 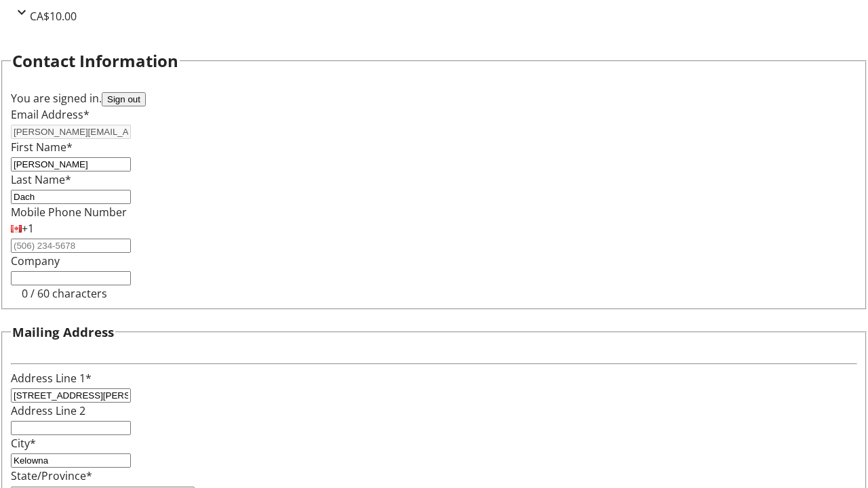 What do you see at coordinates (51, 114) in the screenshot?
I see `label: Email Address*` at bounding box center [51, 114].